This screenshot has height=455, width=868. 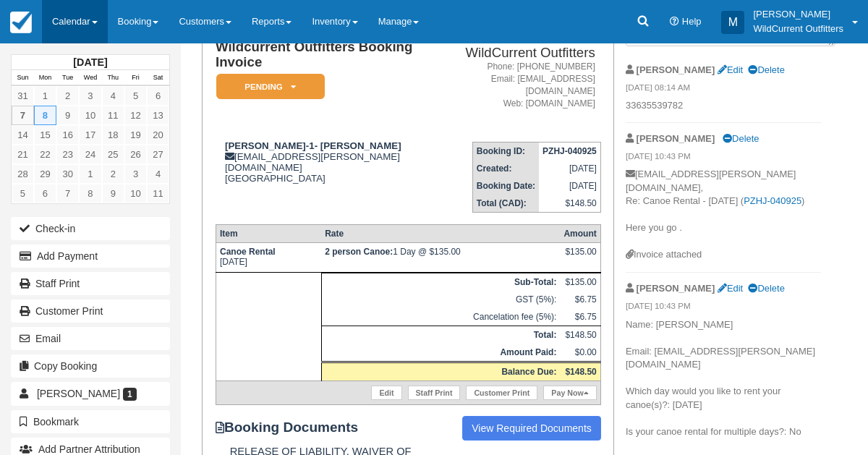 I want to click on th: Rate, so click(x=440, y=234).